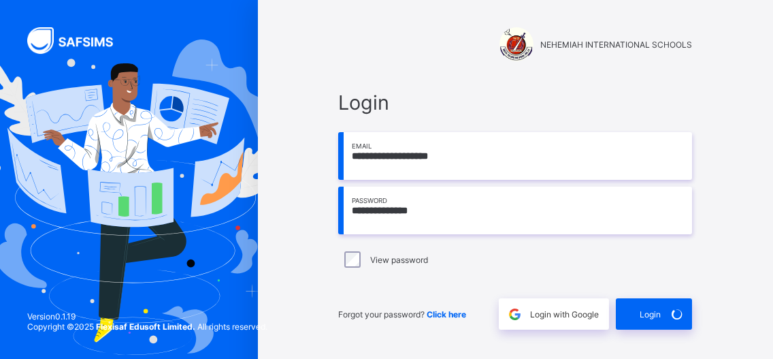  I want to click on span: Login with Google, so click(564, 314).